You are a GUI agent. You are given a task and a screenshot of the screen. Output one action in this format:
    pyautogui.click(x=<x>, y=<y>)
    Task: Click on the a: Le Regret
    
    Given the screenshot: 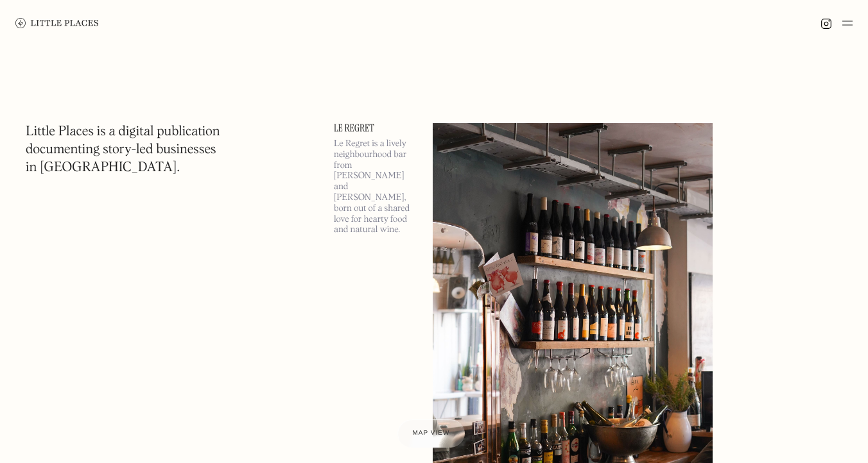 What is the action you would take?
    pyautogui.click(x=376, y=128)
    